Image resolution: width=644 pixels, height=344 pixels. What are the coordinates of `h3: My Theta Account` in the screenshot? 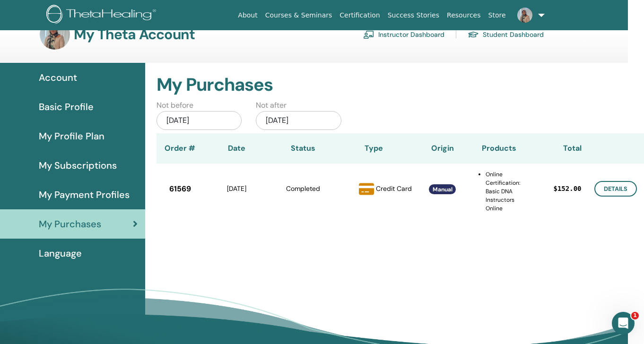 It's located at (134, 34).